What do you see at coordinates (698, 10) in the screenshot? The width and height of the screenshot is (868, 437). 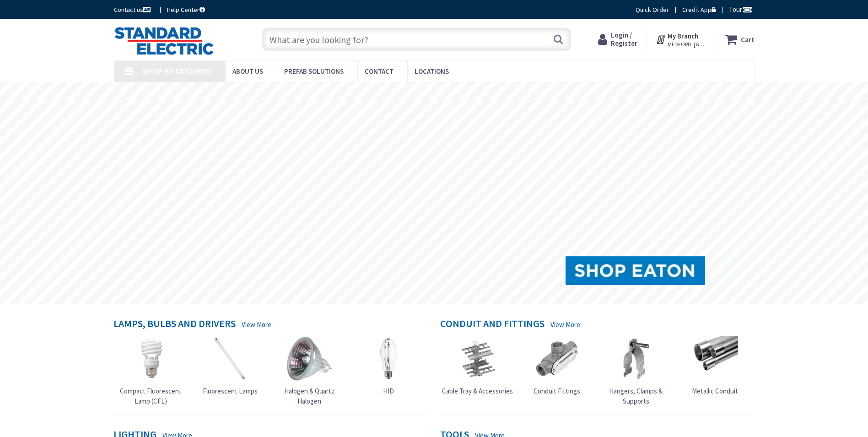 I see `a: Credit App` at bounding box center [698, 10].